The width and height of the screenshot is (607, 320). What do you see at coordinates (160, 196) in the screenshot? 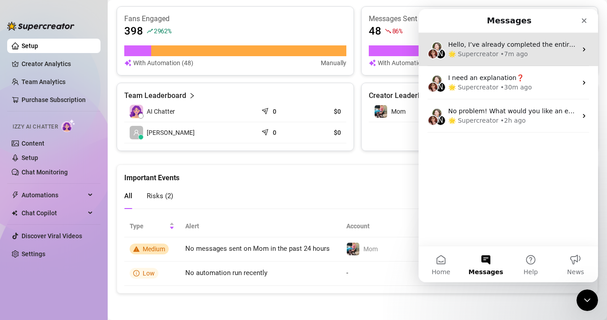
I see `span: Risks ( 2 )` at bounding box center [160, 196].